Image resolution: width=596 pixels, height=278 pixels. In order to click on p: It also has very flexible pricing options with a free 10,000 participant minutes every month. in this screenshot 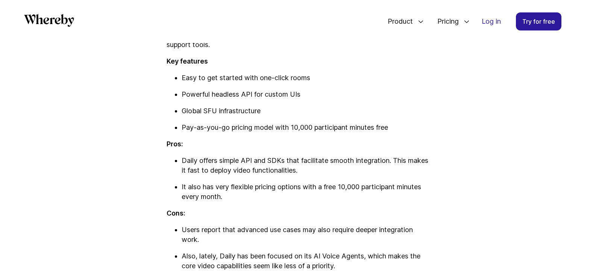, I will do `click(306, 192)`.